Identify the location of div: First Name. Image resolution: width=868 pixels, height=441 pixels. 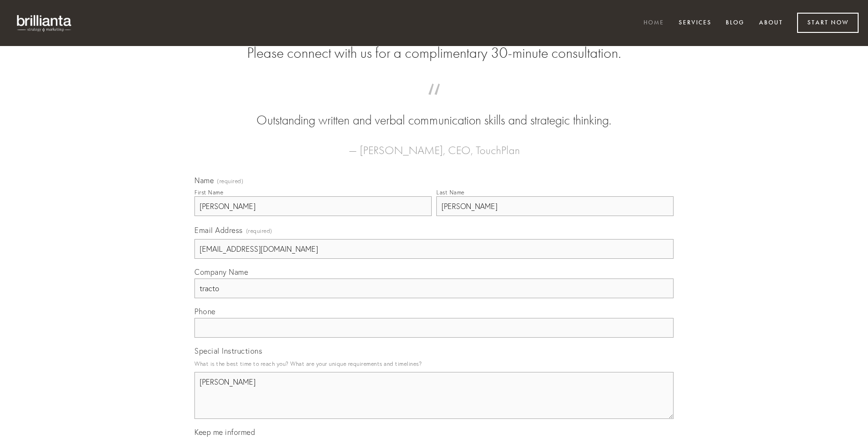
(209, 192).